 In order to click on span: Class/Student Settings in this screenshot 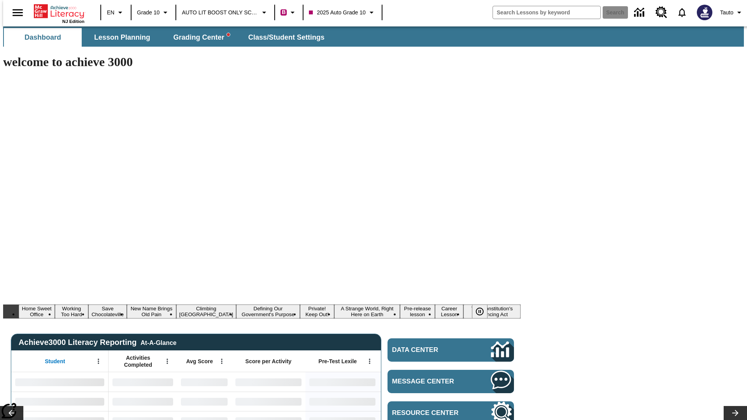, I will do `click(286, 37)`.